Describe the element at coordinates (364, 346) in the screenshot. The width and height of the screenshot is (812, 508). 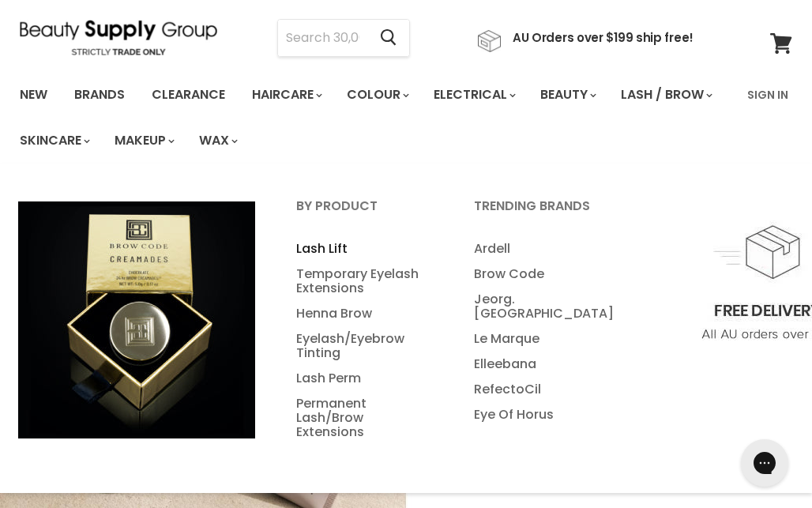
I see `a: Eyelash/Eyebrow Tinting` at that location.